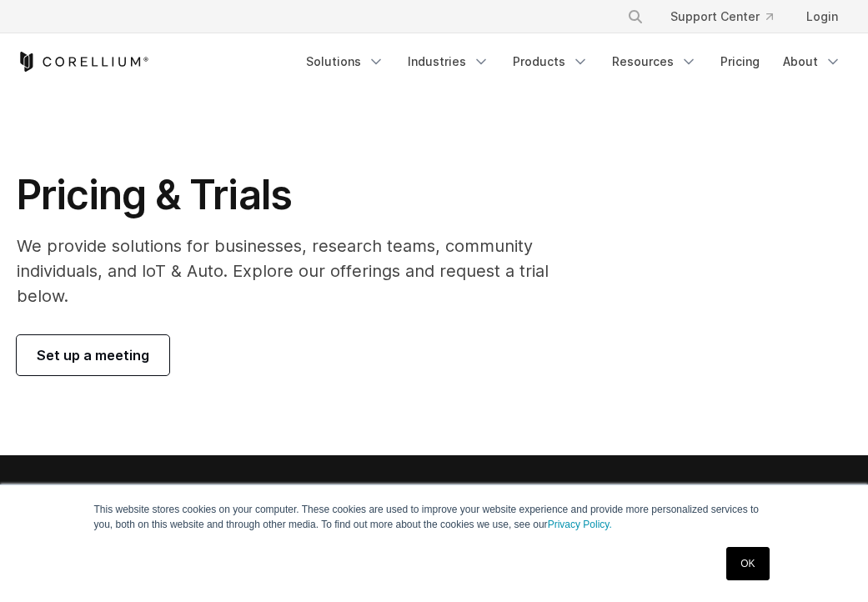 The height and width of the screenshot is (602, 868). I want to click on a: Set up a meeting, so click(92, 355).